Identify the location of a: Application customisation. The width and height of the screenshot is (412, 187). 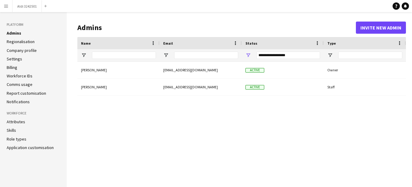
(30, 148).